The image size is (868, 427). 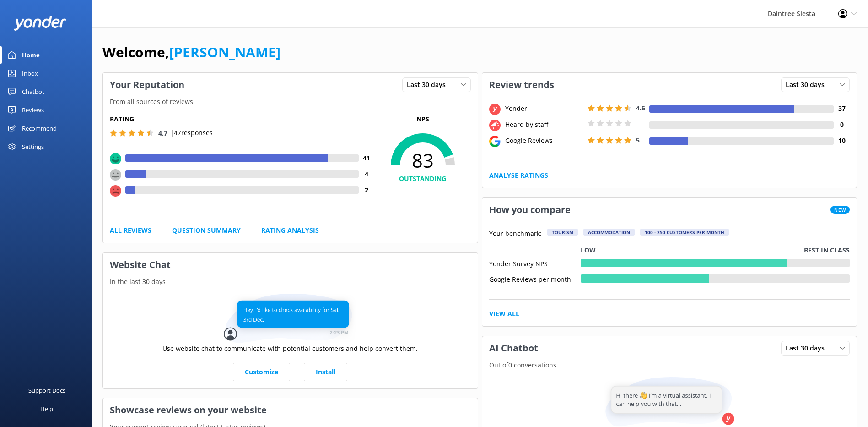 I want to click on div: Home, so click(x=31, y=55).